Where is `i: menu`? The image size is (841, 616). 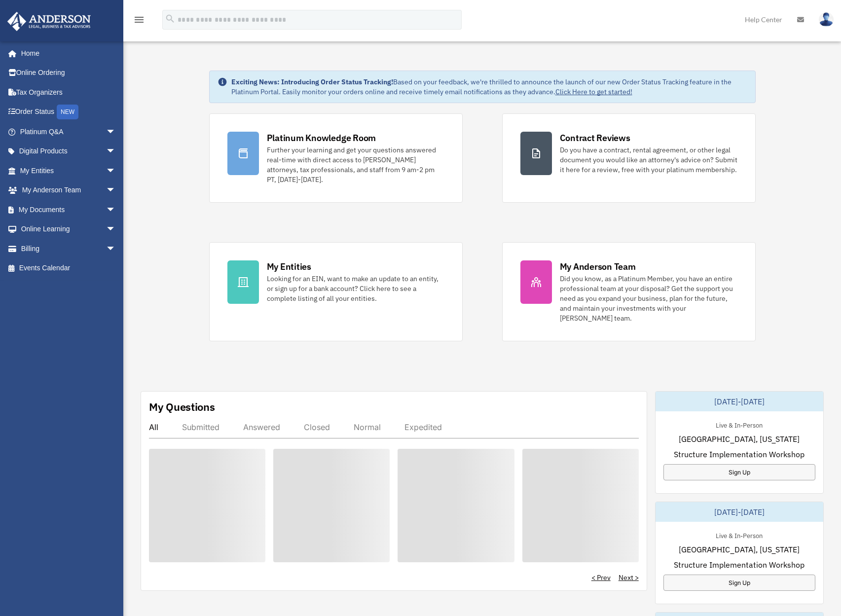
i: menu is located at coordinates (140, 20).